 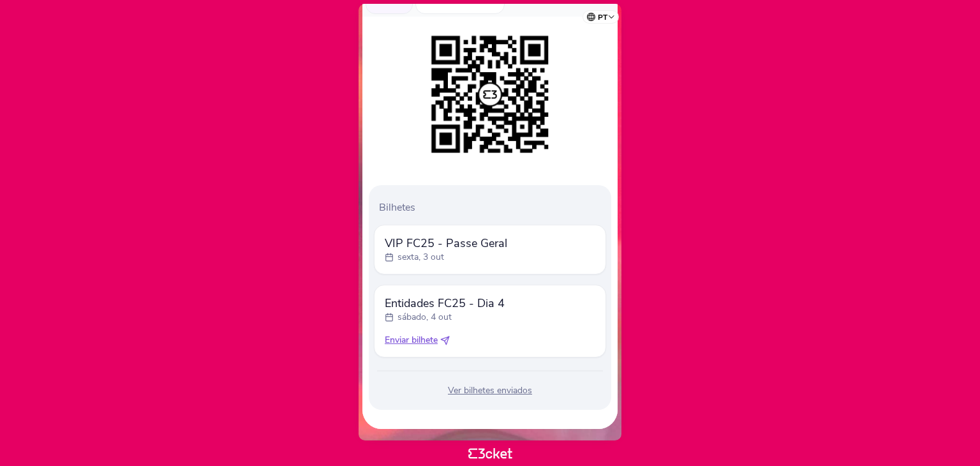 What do you see at coordinates (490, 94) in the screenshot?
I see `img: 355b3b4f54284041adf1345d6bea9934.png` at bounding box center [490, 94].